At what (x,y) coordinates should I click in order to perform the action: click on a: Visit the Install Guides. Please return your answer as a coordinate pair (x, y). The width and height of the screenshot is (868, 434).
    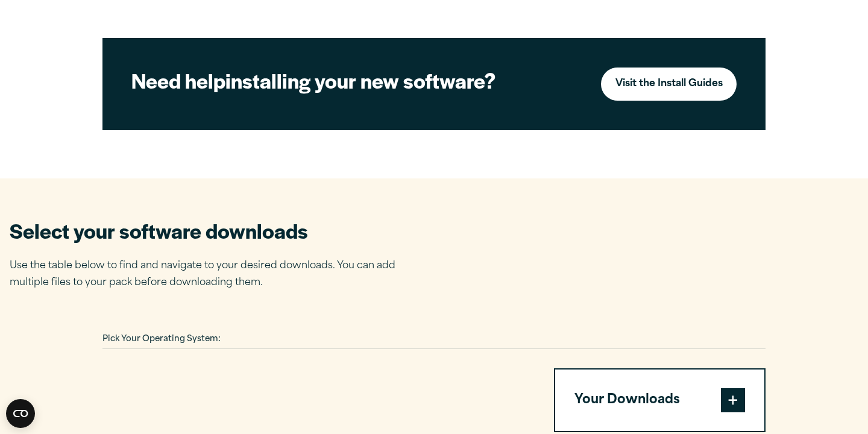
    Looking at the image, I should click on (668, 84).